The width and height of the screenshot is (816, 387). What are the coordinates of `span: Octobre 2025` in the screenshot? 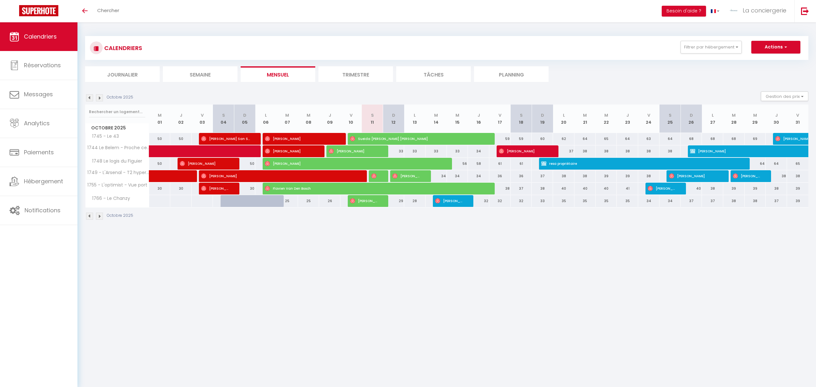 It's located at (117, 128).